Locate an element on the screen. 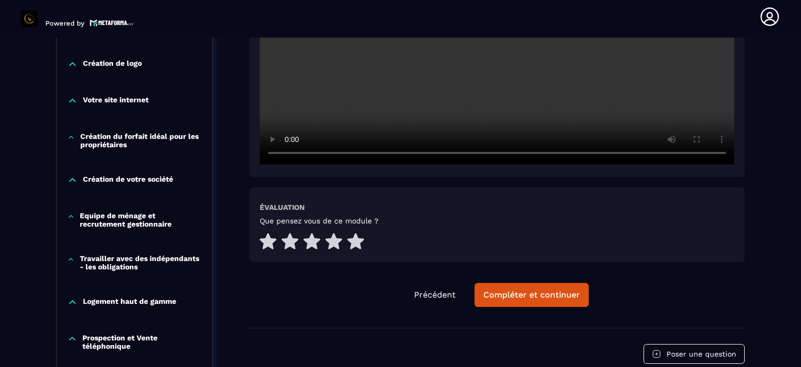  p: Equipe de ménage et recrutement gestionnaire is located at coordinates (141, 220).